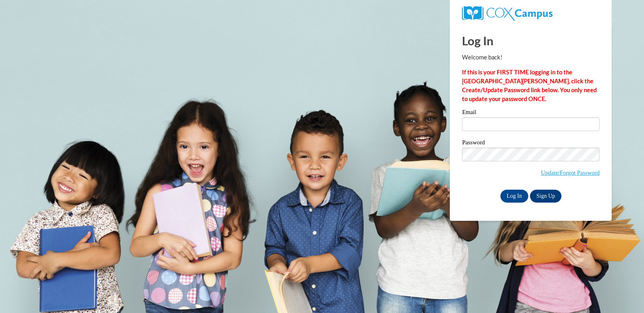  What do you see at coordinates (531, 40) in the screenshot?
I see `h1: Log In` at bounding box center [531, 40].